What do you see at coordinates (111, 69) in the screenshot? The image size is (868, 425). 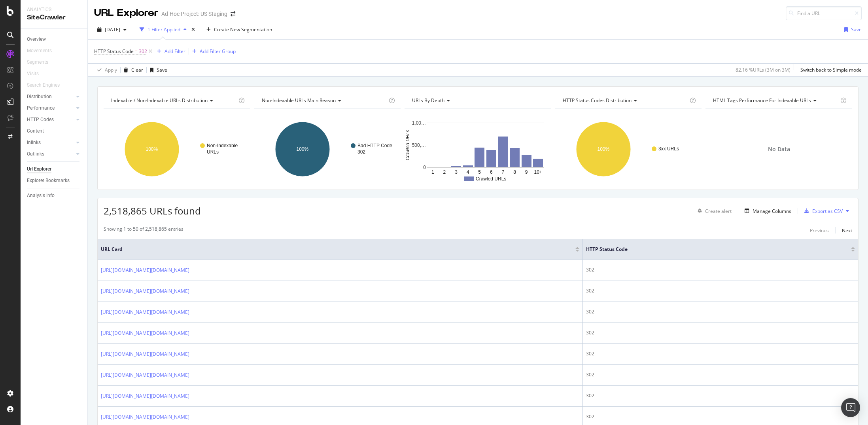 I see `div: Apply` at bounding box center [111, 69].